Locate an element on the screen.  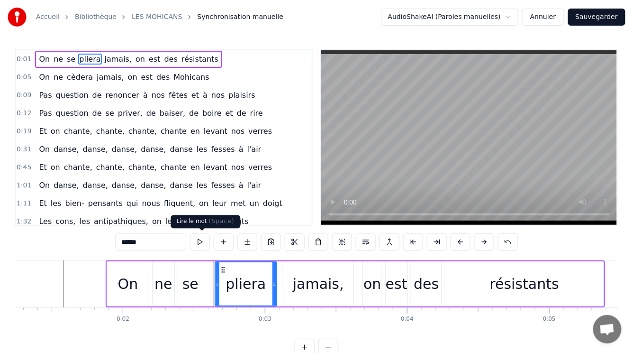
a: LES MOHICANS is located at coordinates (157, 17).